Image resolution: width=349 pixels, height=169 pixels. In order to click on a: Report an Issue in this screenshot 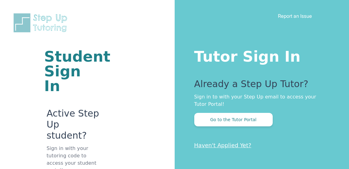, I will do `click(295, 16)`.